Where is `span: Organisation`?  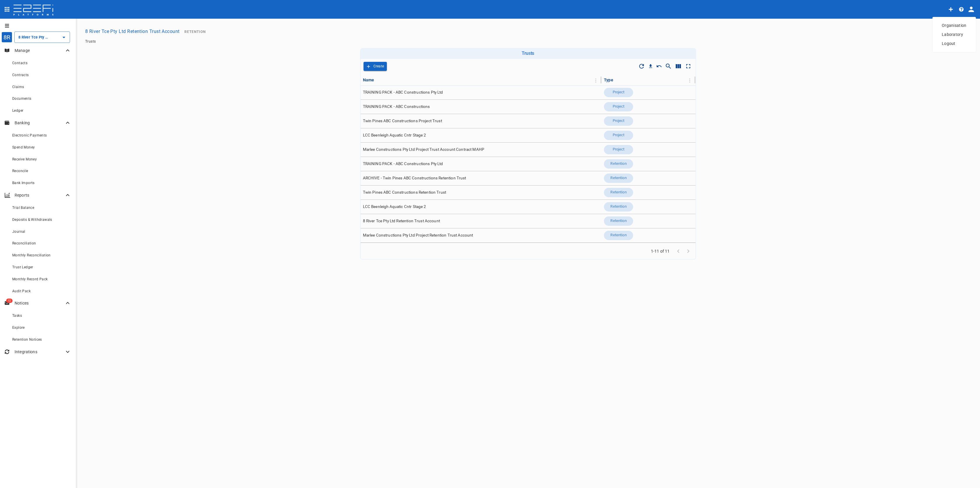 span: Organisation is located at coordinates (954, 26).